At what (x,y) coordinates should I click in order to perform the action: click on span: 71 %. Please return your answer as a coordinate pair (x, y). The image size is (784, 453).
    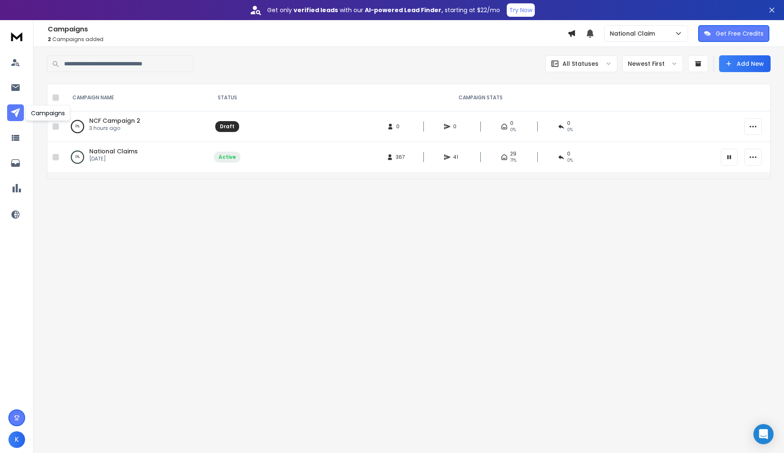
    Looking at the image, I should click on (513, 160).